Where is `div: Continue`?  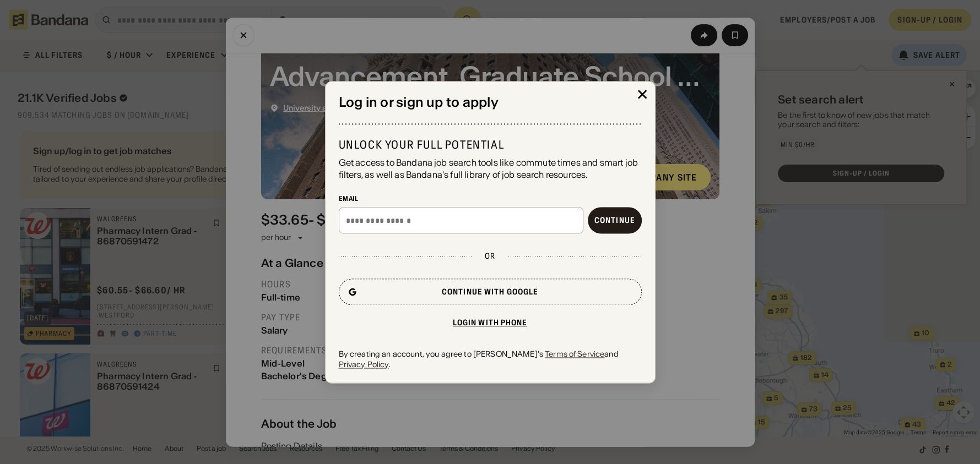 div: Continue is located at coordinates (615, 220).